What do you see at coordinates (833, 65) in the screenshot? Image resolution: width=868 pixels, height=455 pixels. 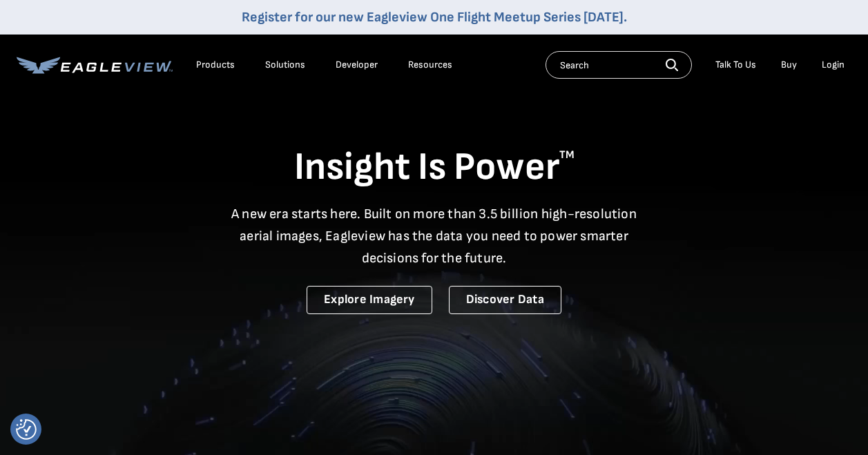 I see `div: Login` at bounding box center [833, 65].